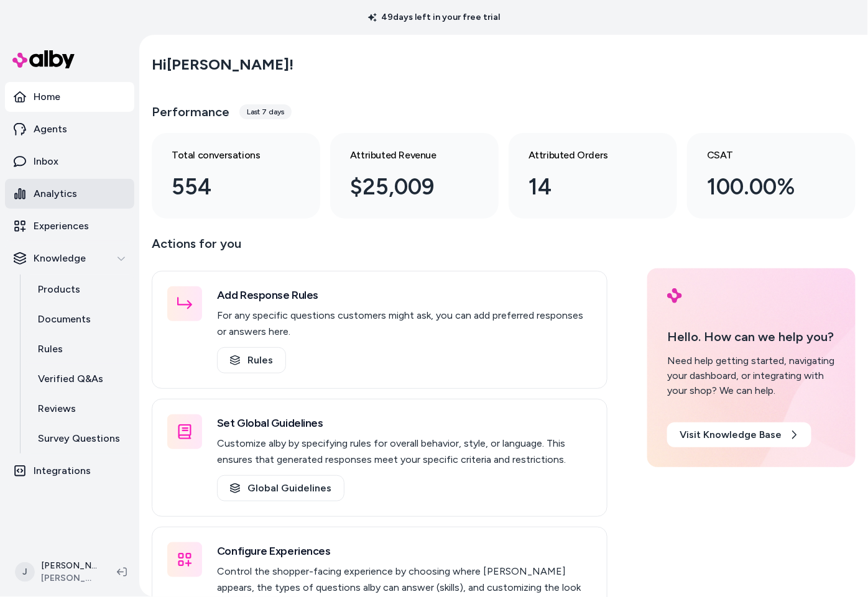 Image resolution: width=868 pixels, height=597 pixels. Describe the element at coordinates (60, 226) in the screenshot. I see `p: Experiences` at that location.